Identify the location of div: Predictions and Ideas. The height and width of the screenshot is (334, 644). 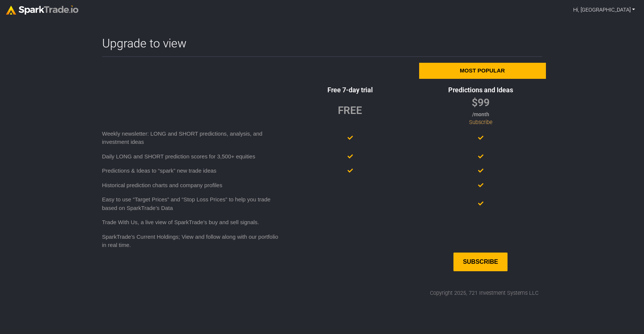
(481, 89).